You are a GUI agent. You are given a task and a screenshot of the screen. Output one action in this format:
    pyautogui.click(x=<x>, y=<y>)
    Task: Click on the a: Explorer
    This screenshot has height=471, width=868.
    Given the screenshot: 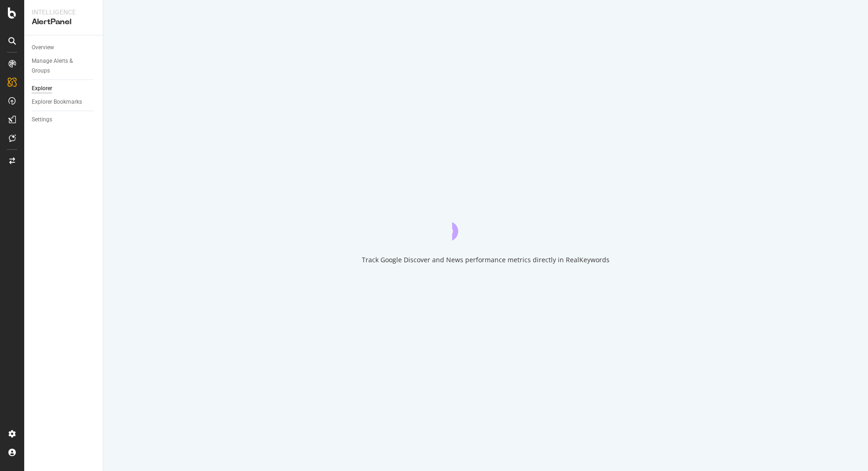 What is the action you would take?
    pyautogui.click(x=64, y=88)
    